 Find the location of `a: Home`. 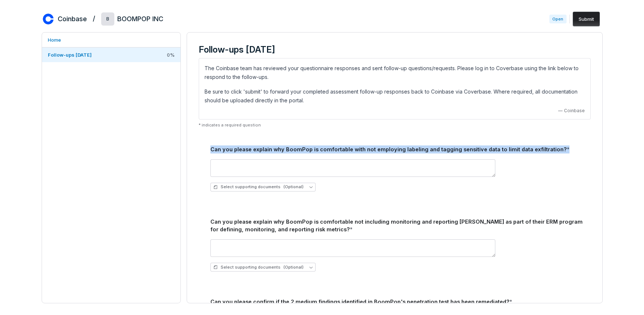

a: Home is located at coordinates (111, 40).